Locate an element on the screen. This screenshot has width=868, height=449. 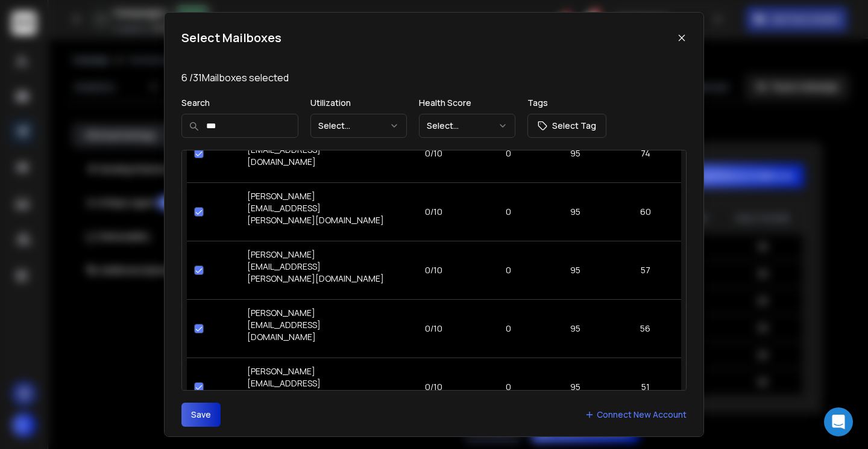
td: 74 is located at coordinates (645, 153).